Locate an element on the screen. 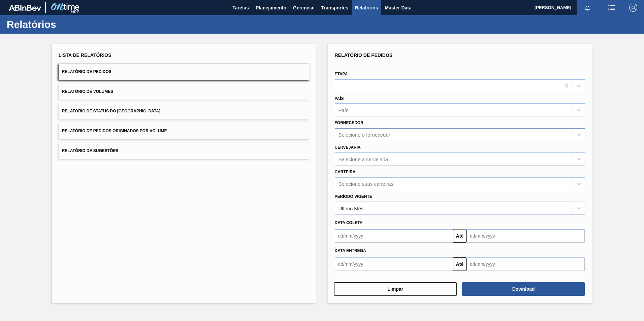  button: Limpar is located at coordinates (396, 289).